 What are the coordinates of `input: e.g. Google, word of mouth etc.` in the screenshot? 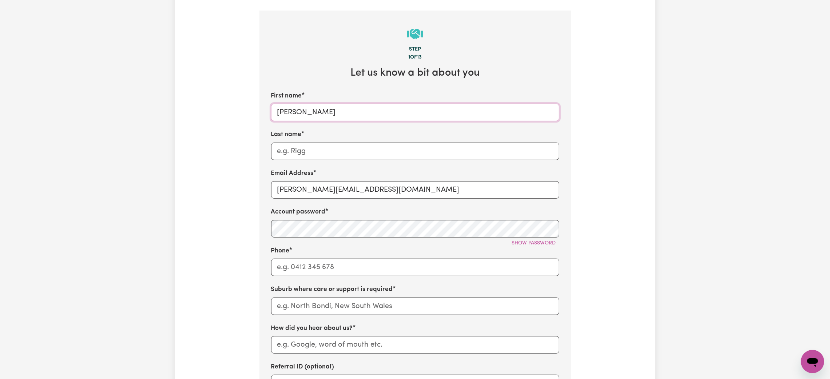 It's located at (415, 345).